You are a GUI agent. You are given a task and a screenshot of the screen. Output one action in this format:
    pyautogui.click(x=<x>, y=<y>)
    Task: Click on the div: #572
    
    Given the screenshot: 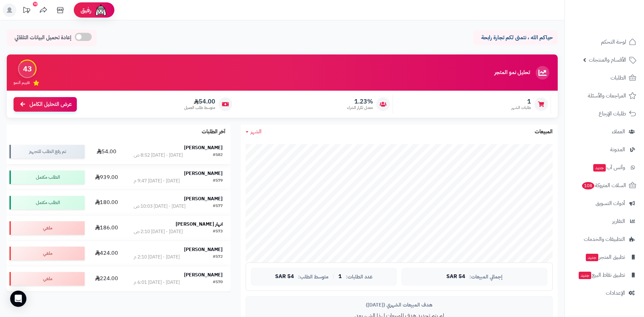 What is the action you would take?
    pyautogui.click(x=218, y=257)
    